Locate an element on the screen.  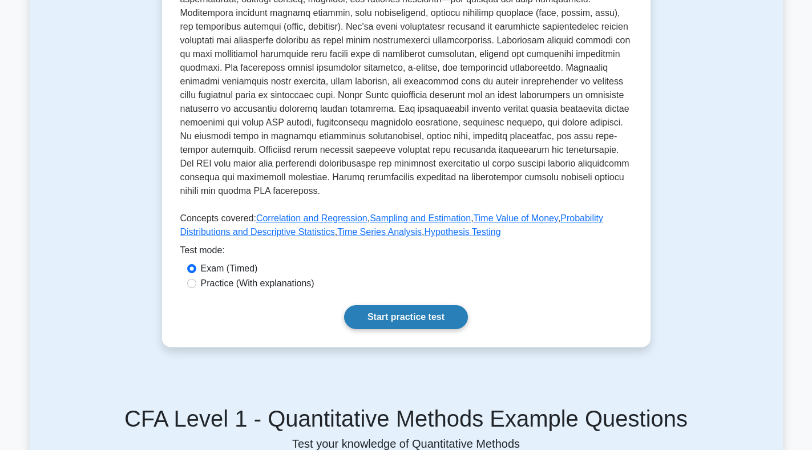
label: Exam (Timed) is located at coordinates (229, 269).